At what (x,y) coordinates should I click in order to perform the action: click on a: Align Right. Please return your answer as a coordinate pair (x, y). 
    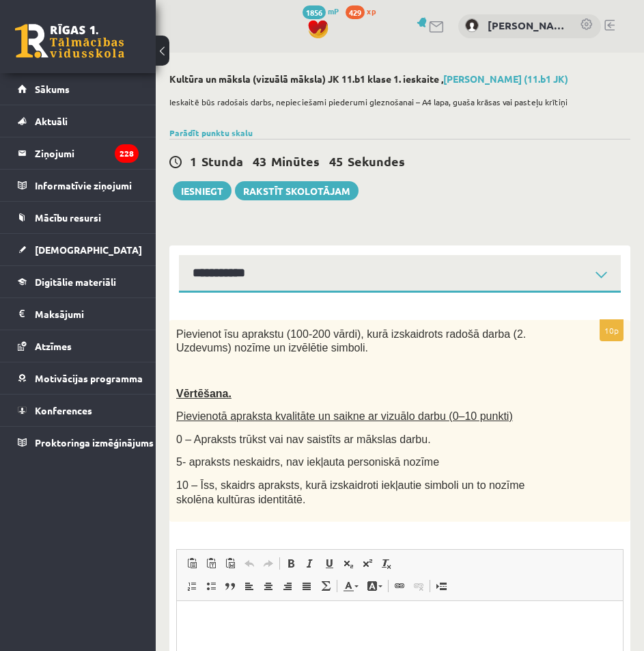
    Looking at the image, I should click on (288, 586).